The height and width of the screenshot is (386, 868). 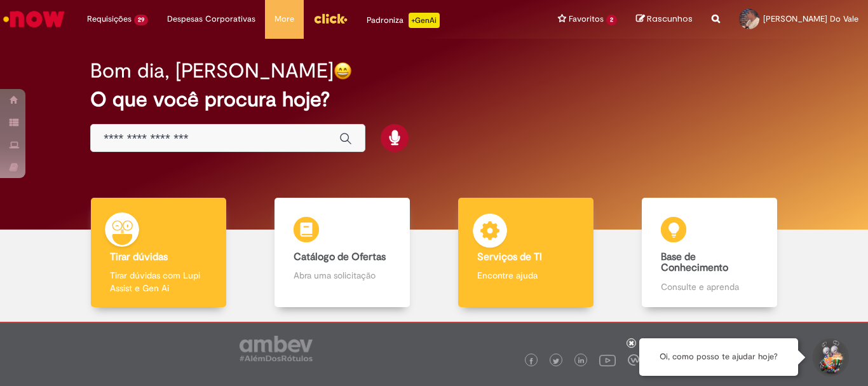 I want to click on p: Abra uma solicitação, so click(x=342, y=275).